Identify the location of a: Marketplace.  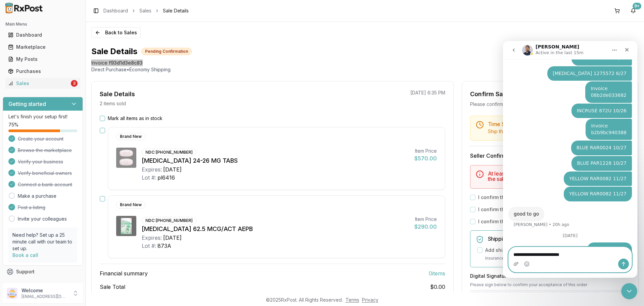
(42, 47).